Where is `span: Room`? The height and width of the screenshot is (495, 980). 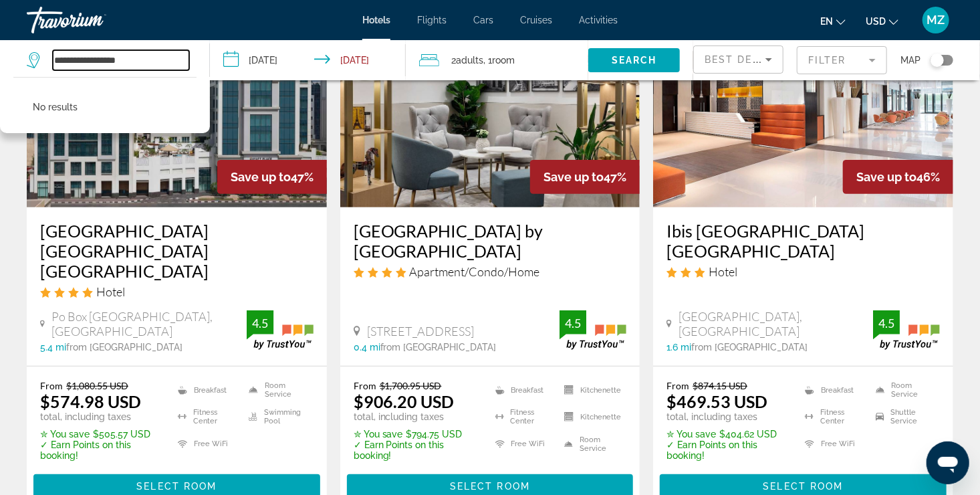
span: Room is located at coordinates (503, 60).